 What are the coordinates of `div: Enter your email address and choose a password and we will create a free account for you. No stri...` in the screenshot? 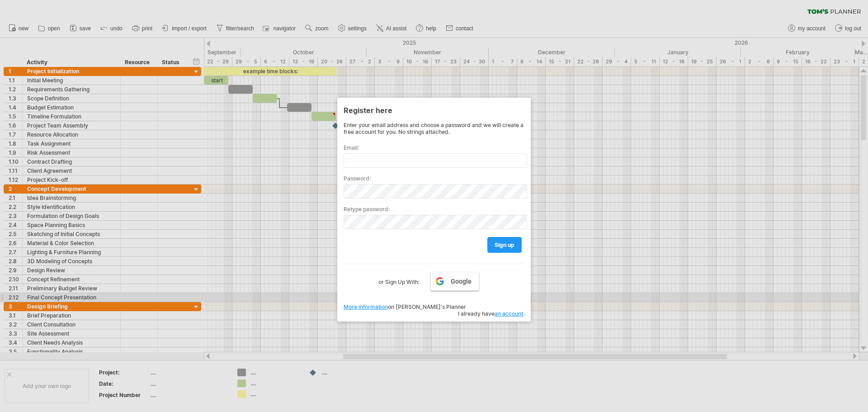 It's located at (434, 129).